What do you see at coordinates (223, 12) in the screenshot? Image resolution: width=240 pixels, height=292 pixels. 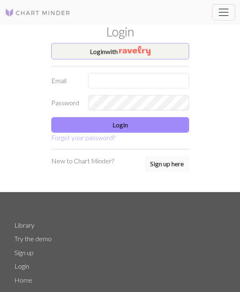 I see `button: Toggle navigation` at bounding box center [223, 12].